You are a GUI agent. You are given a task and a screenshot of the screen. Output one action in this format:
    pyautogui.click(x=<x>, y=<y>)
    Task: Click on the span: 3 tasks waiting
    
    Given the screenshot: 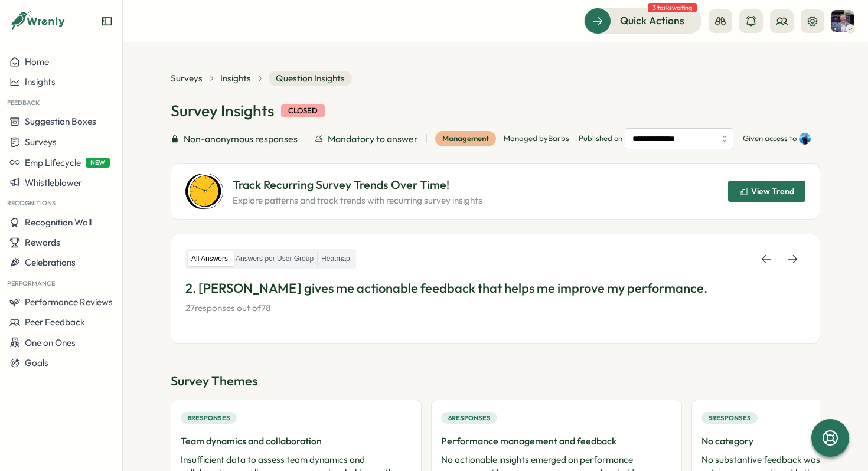 What is the action you would take?
    pyautogui.click(x=672, y=8)
    